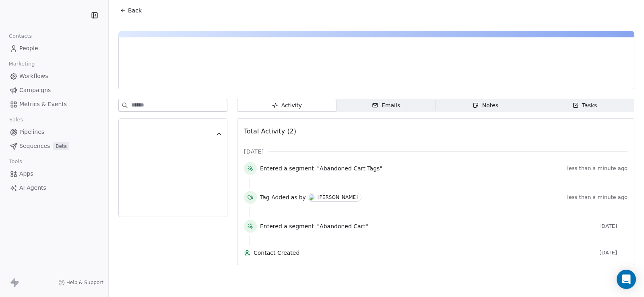 This screenshot has height=297, width=644. I want to click on span: Apps, so click(26, 174).